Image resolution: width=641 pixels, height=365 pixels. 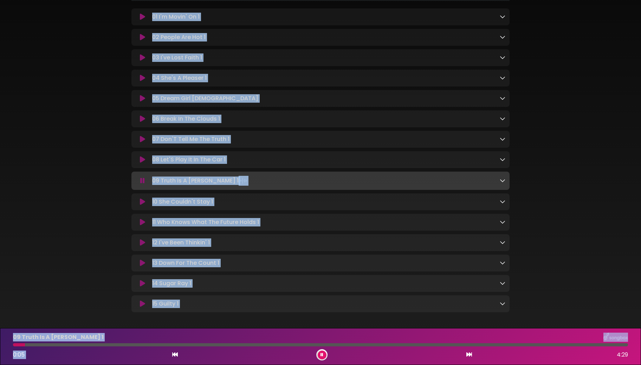 I want to click on p: 01 I'm Movin' On 1, so click(x=176, y=17).